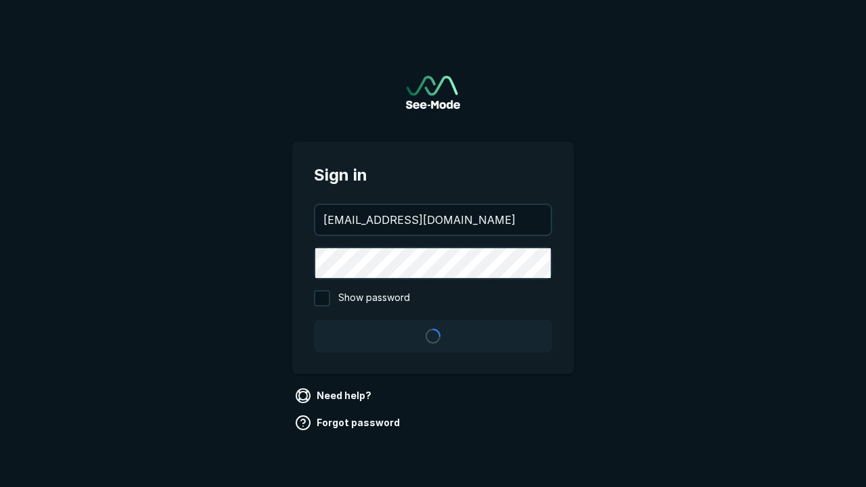  I want to click on span: Sign in, so click(433, 175).